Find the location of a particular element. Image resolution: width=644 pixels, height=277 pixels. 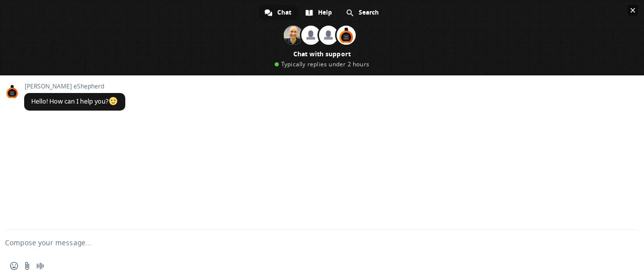

span: Insert an emoji is located at coordinates (14, 266).